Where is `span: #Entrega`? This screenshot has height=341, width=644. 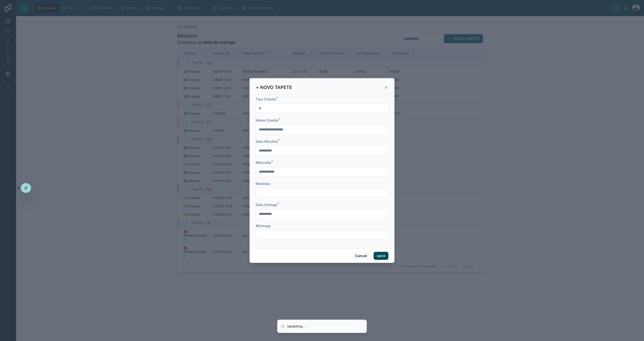 span: #Entrega is located at coordinates (263, 226).